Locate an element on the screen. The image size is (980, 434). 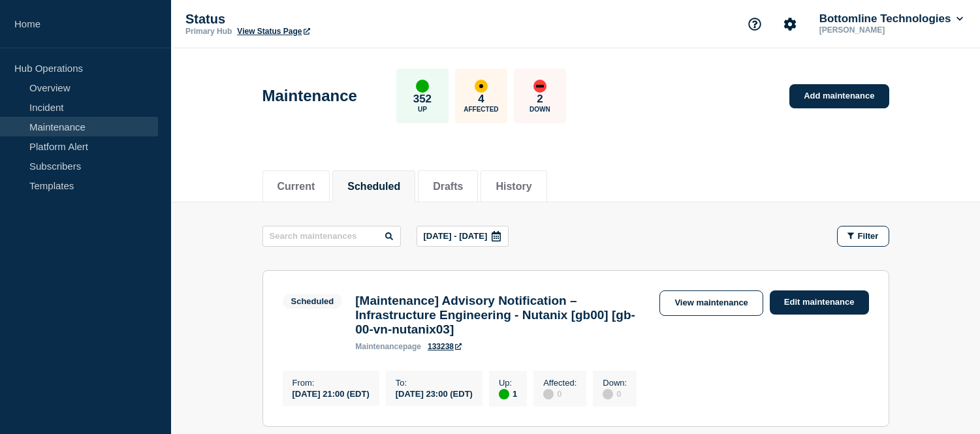
p: Down is located at coordinates (540, 109).